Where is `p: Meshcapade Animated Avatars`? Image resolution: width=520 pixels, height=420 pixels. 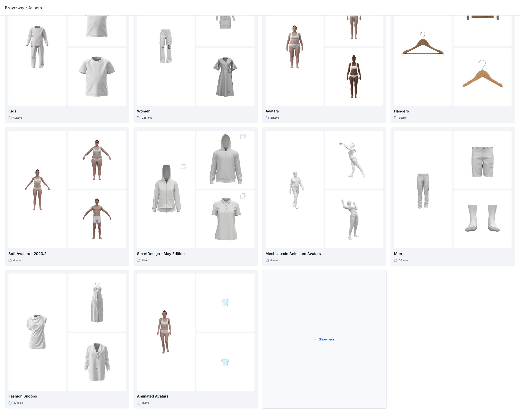 p: Meshcapade Animated Avatars is located at coordinates (325, 254).